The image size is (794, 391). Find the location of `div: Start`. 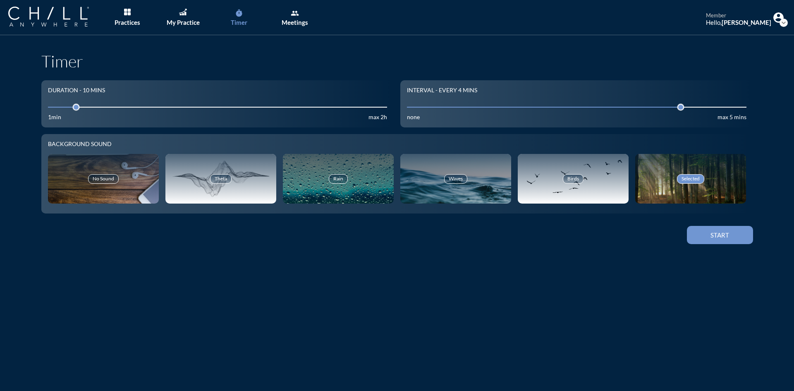

div: Start is located at coordinates (720, 235).